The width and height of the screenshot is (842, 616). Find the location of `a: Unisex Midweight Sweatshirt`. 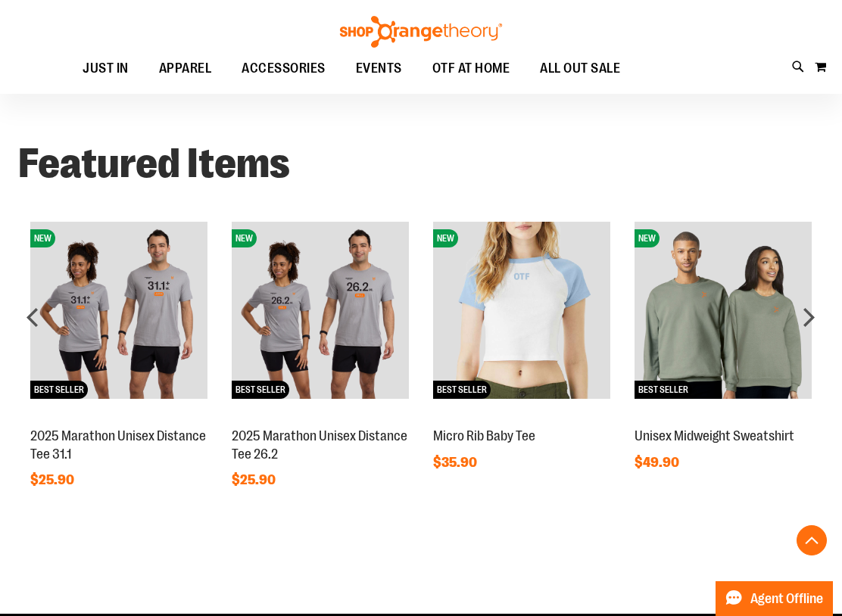

a: Unisex Midweight Sweatshirt is located at coordinates (714, 437).